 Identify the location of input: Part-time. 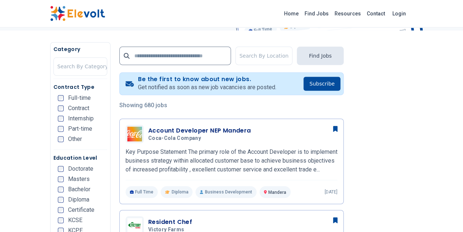
(61, 129).